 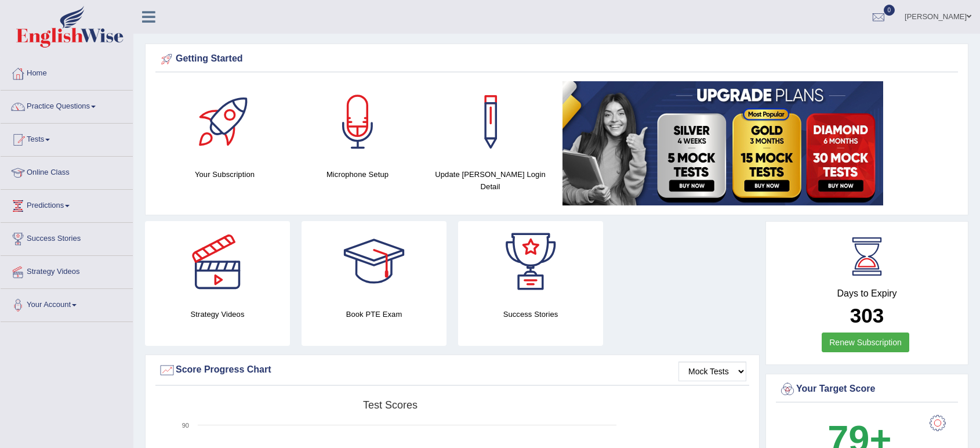 I want to click on h4: Book PTE Exam, so click(x=374, y=314).